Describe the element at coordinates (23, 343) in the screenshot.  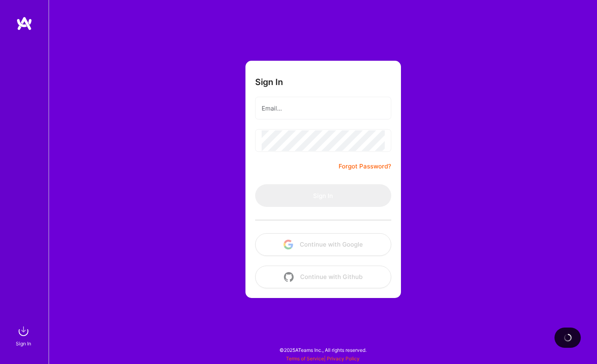
I see `div: Sign In` at that location.